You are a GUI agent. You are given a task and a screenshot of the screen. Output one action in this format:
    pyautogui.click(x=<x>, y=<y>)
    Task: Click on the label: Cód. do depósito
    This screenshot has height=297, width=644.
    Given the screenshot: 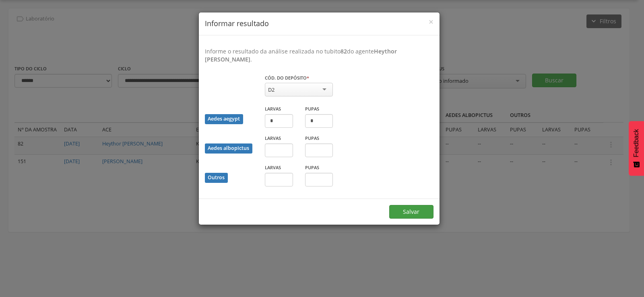 What is the action you would take?
    pyautogui.click(x=287, y=78)
    